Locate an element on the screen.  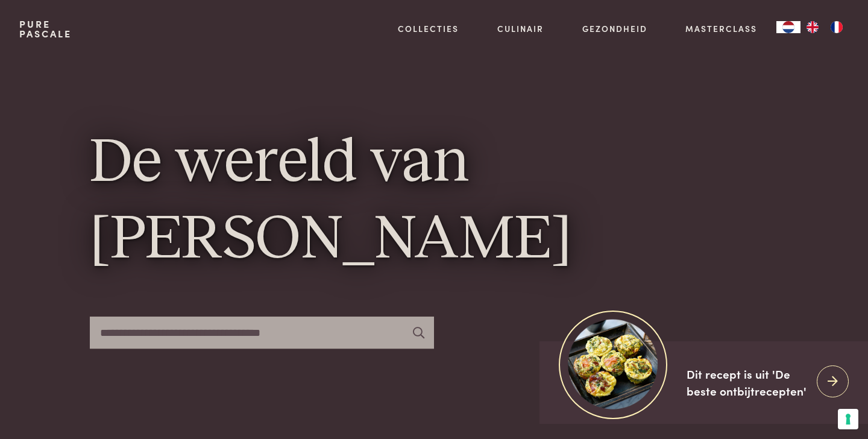
a: https://admin.purepascale.com/wp-content/uploads/2025/04/Home_button_eitjes.png Dit recept is uit... is located at coordinates (703, 383).